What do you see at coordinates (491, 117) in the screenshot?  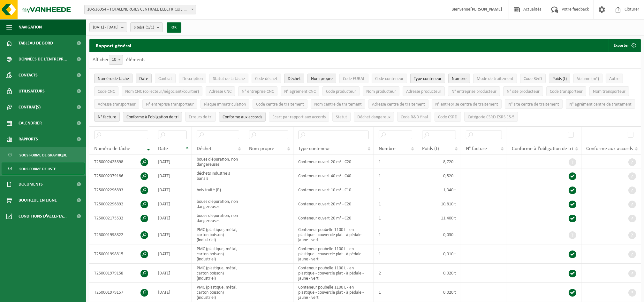 I see `button: Catégorie CSRD ESRS E5-5Catégorie CSRD ESRS E5-5: Activate to sort` at bounding box center [491, 117].